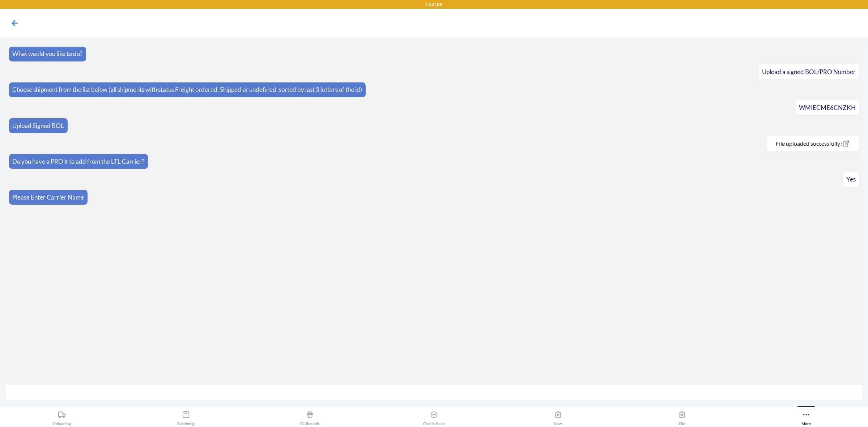 Image resolution: width=868 pixels, height=427 pixels. Describe the element at coordinates (434, 5) in the screenshot. I see `p: LAX1RS` at that location.